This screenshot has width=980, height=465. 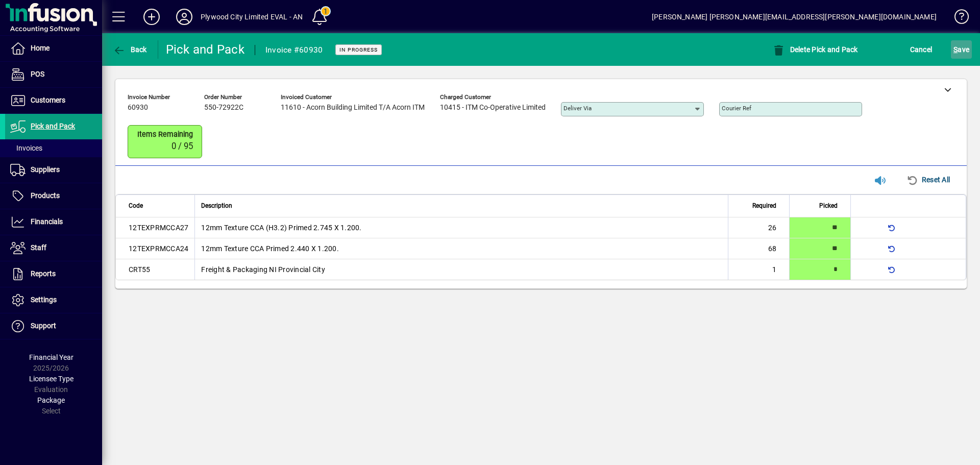 I want to click on span: S, so click(x=956, y=50).